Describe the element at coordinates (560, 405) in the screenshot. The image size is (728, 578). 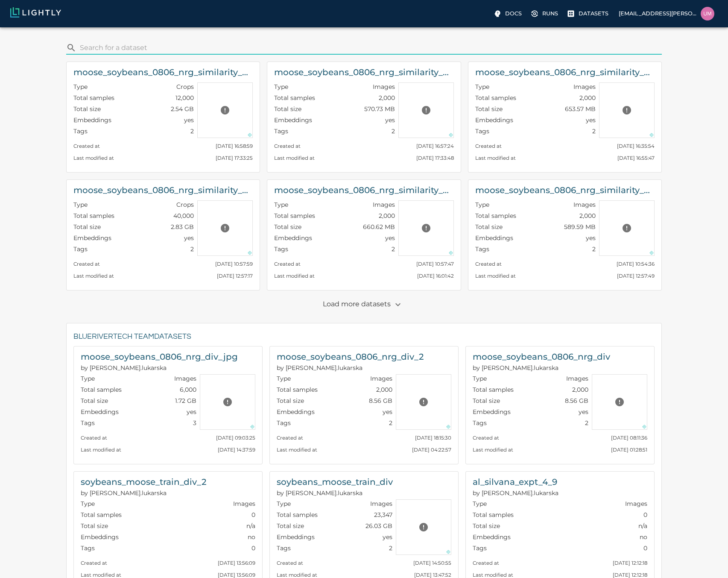
I see `a: moose_soybeans_0806_nrg_divsilvana.lukarska@bluerivertech.com (BlueRiverTech)TypeImagesTotal samp...` at that location.